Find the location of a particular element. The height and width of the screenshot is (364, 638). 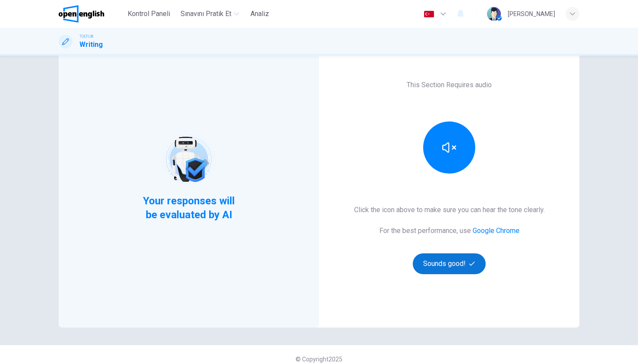

h1: Writing is located at coordinates (91, 45).